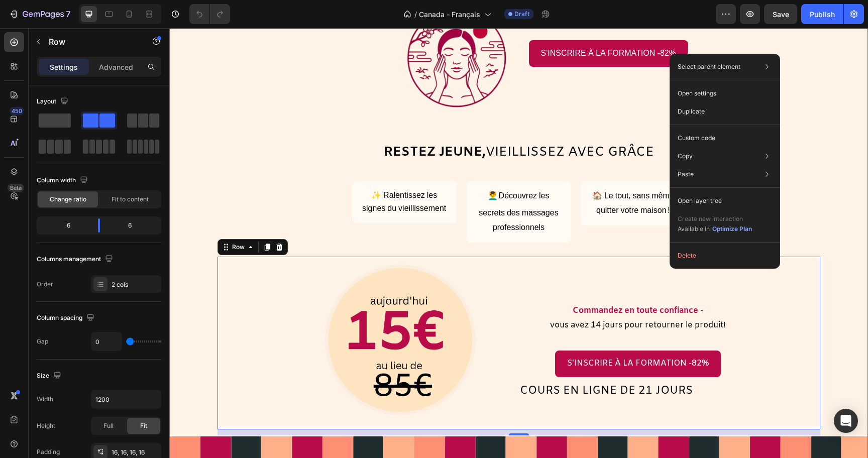 This screenshot has width=868, height=458. I want to click on div: Column width, so click(63, 180).